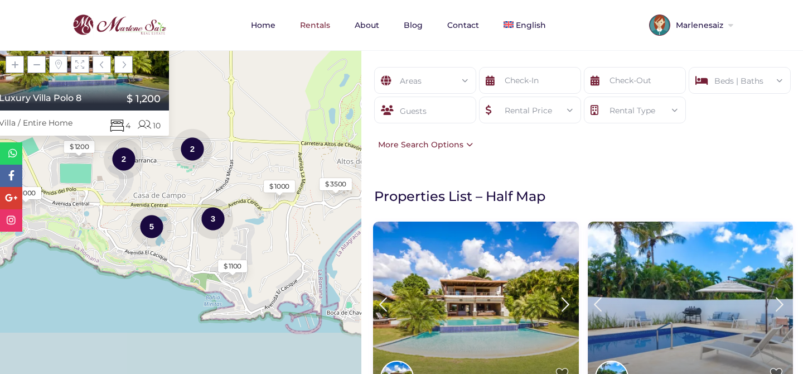 This screenshot has height=374, width=803. Describe the element at coordinates (425, 110) in the screenshot. I see `div: Guests` at that location.